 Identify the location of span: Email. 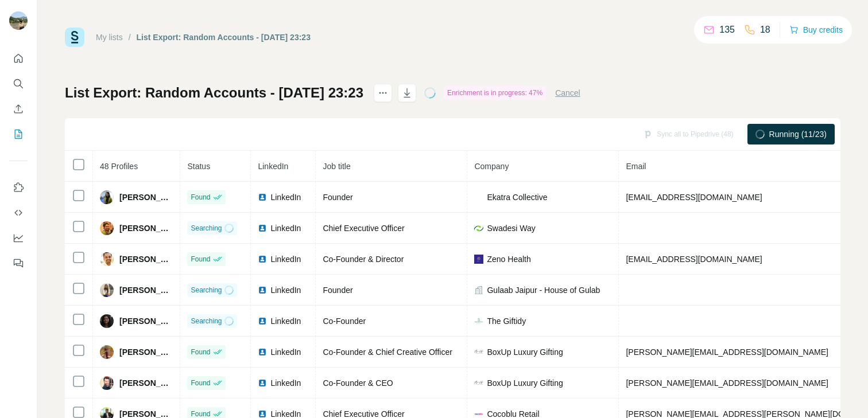
(635, 166).